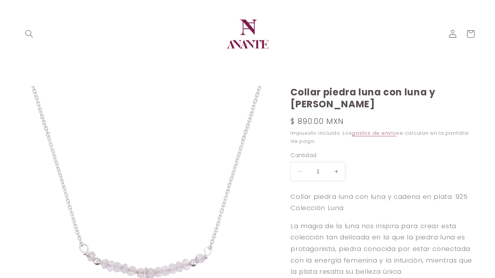 The image size is (495, 278). I want to click on p: Collar piedra luna con luna y cadena en plata .925 Colección Luna, so click(382, 203).